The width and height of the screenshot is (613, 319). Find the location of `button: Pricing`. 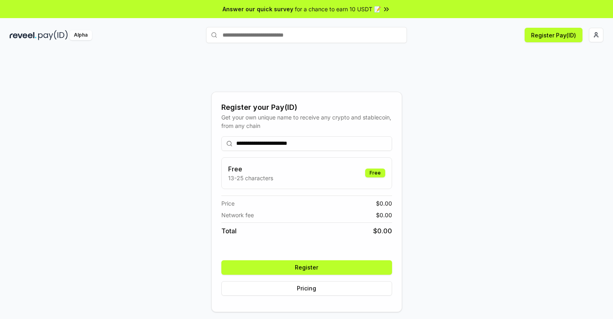

button: Pricing is located at coordinates (307, 288).